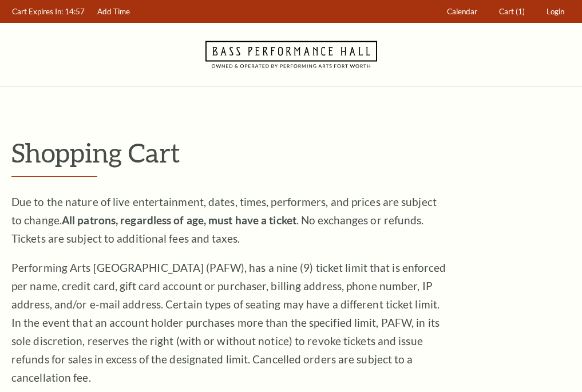  What do you see at coordinates (462, 12) in the screenshot?
I see `a: Calendar` at bounding box center [462, 12].